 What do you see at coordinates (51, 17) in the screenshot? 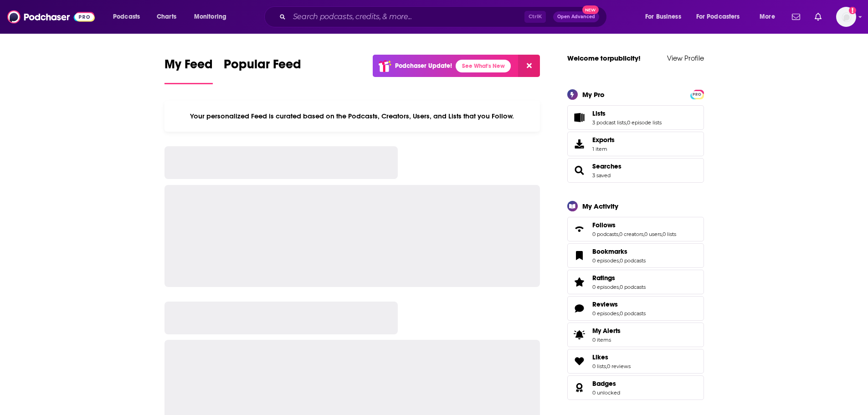
I see `img: Podchaser - Follow, Share and Rate Podcasts` at bounding box center [51, 17].